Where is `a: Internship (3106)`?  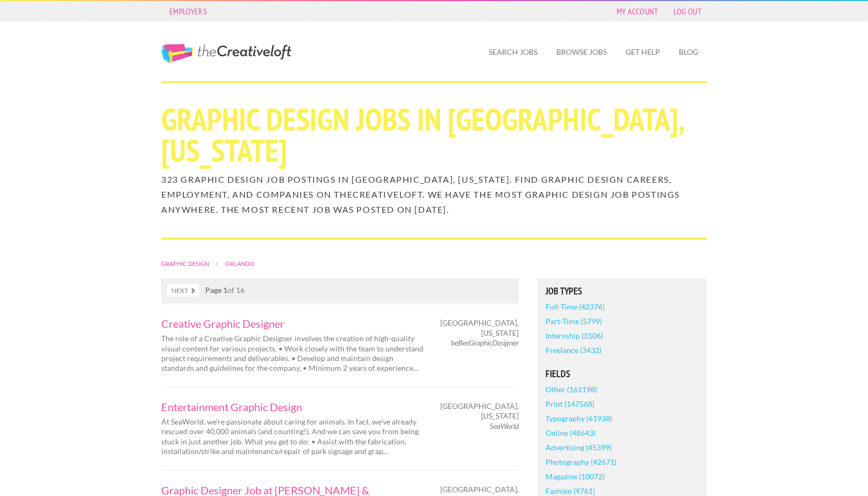 a: Internship (3106) is located at coordinates (574, 335).